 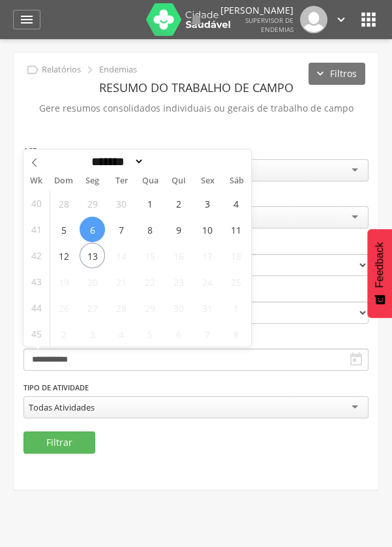 What do you see at coordinates (92, 255) in the screenshot?
I see `span: Outubro 13, 2025` at bounding box center [92, 255].